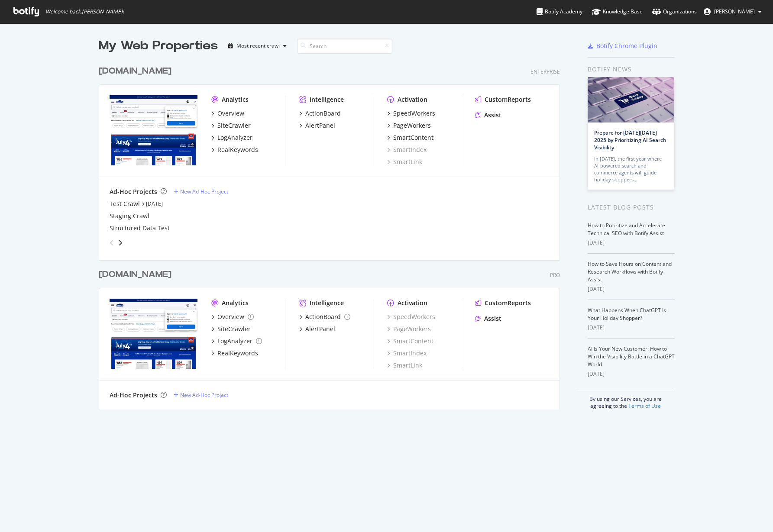 The image size is (773, 532). Describe the element at coordinates (734, 11) in the screenshot. I see `span: Randy Dargenio` at that location.